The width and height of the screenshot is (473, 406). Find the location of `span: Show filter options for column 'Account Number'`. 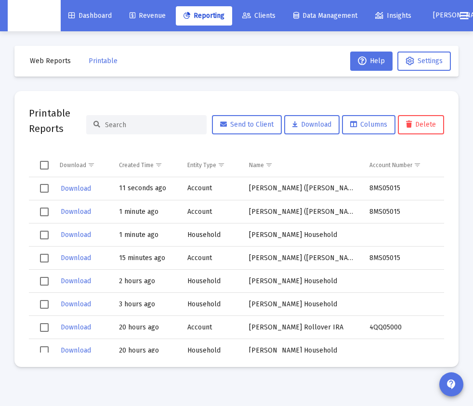

span: Show filter options for column 'Account Number' is located at coordinates (417, 165).